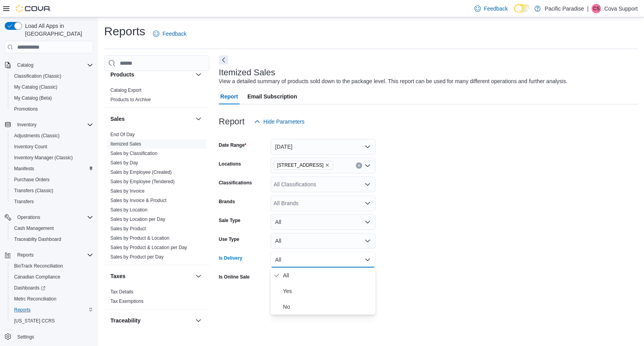 The width and height of the screenshot is (644, 346). What do you see at coordinates (126, 144) in the screenshot?
I see `a: Itemized Sales` at bounding box center [126, 144].